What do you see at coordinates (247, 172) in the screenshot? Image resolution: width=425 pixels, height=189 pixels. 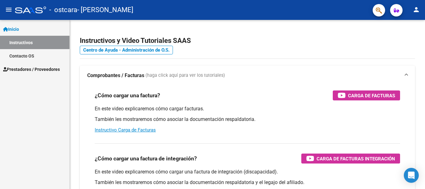 I see `p: En este video explicaremos cómo cargar una factura de integración (discapacidad).` at bounding box center [247, 172].